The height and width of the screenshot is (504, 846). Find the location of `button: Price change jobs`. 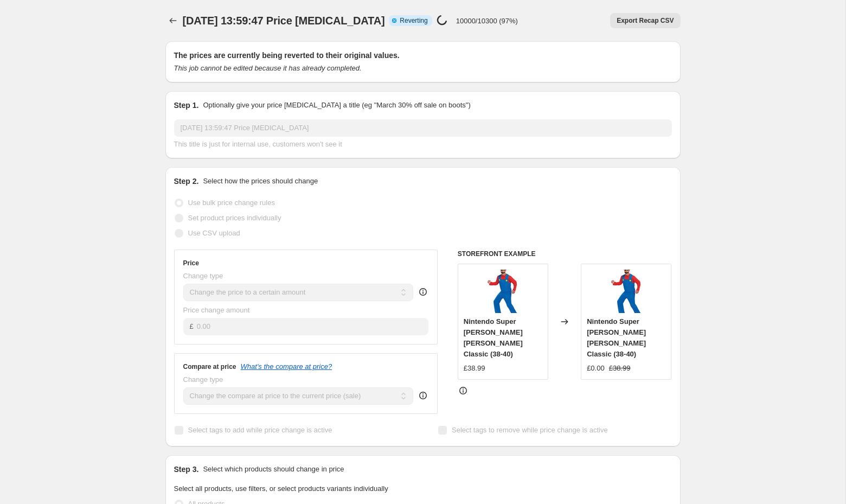

button: Price change jobs is located at coordinates (173, 21).